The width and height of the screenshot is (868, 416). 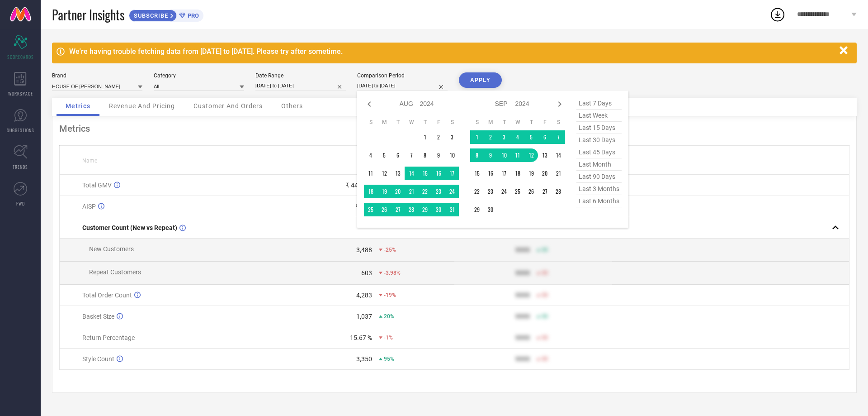 What do you see at coordinates (89, 206) in the screenshot?
I see `span: AISP` at bounding box center [89, 206].